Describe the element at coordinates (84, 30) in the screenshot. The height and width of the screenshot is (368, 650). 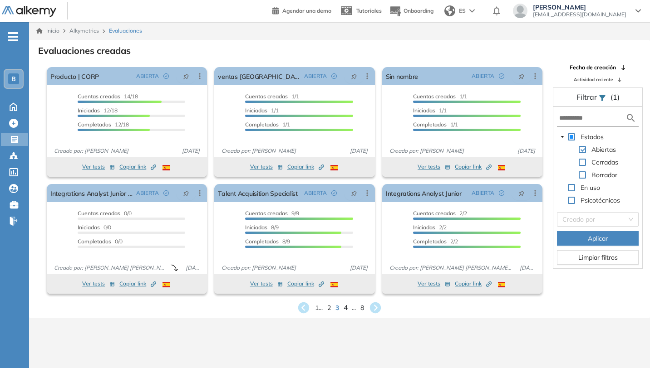
I see `span: Alkymetrics` at that location.